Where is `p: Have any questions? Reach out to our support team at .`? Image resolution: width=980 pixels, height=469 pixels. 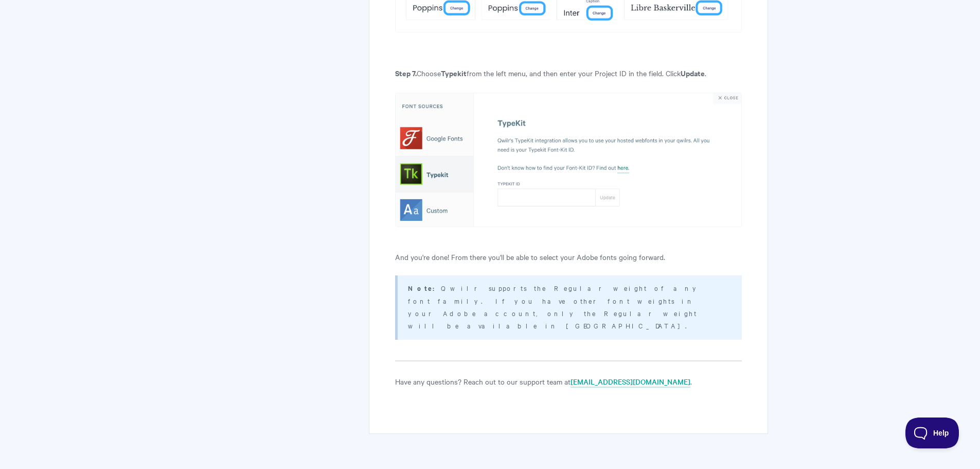
p: Have any questions? Reach out to our support team at . is located at coordinates (568, 381).